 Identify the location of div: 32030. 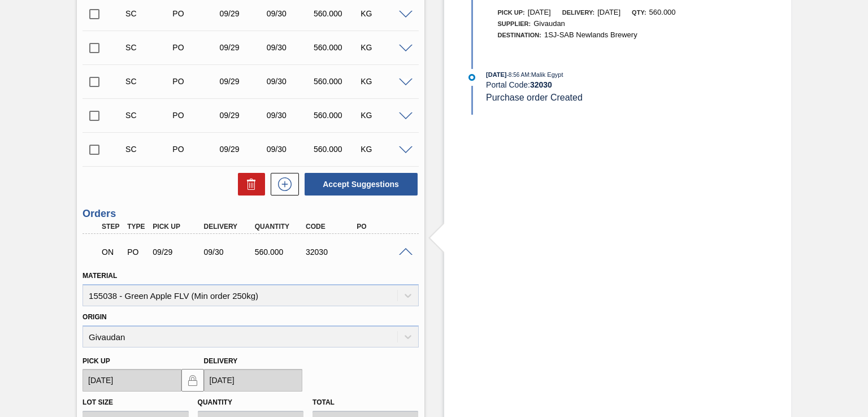
(331, 253).